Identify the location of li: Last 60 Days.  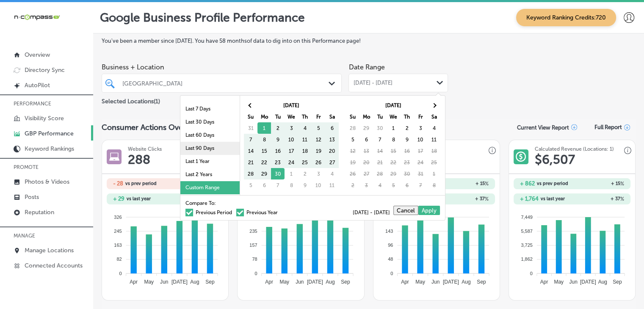
(211, 135).